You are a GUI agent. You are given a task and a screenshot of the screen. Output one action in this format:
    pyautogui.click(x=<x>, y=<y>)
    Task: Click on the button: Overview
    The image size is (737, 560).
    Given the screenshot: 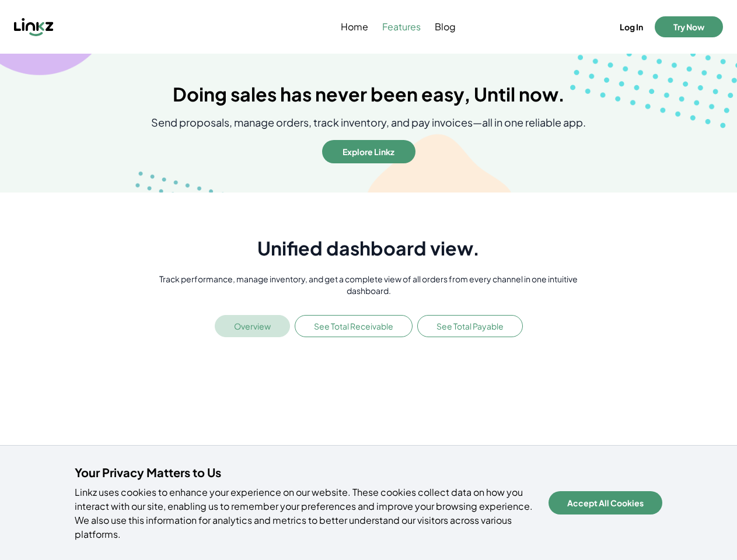 What is the action you would take?
    pyautogui.click(x=252, y=326)
    